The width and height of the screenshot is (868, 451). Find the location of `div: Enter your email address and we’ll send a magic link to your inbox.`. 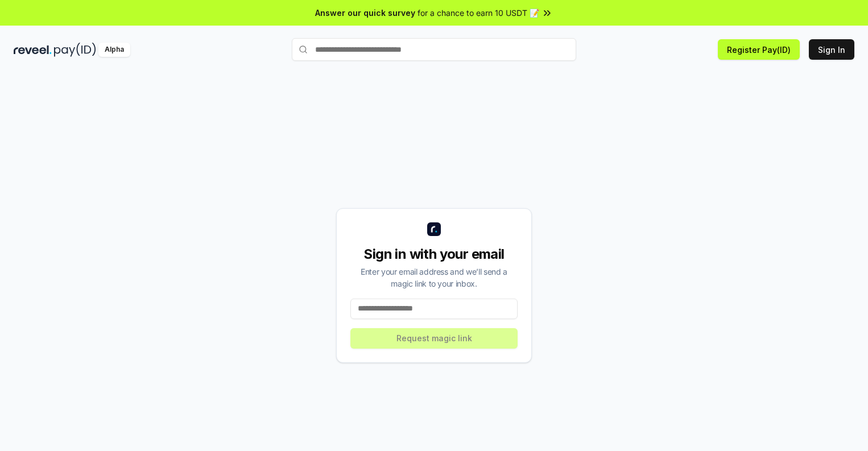

div: Enter your email address and we’ll send a magic link to your inbox. is located at coordinates (434, 278).